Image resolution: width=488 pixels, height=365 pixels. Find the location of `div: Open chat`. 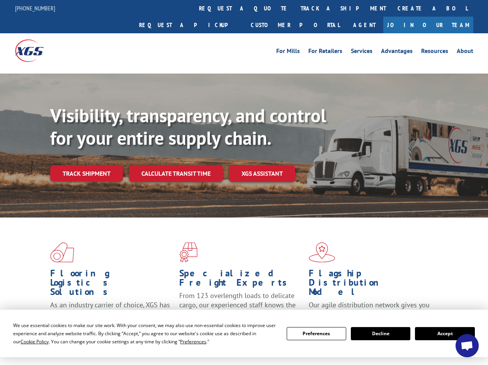

div: Open chat is located at coordinates (467, 345).